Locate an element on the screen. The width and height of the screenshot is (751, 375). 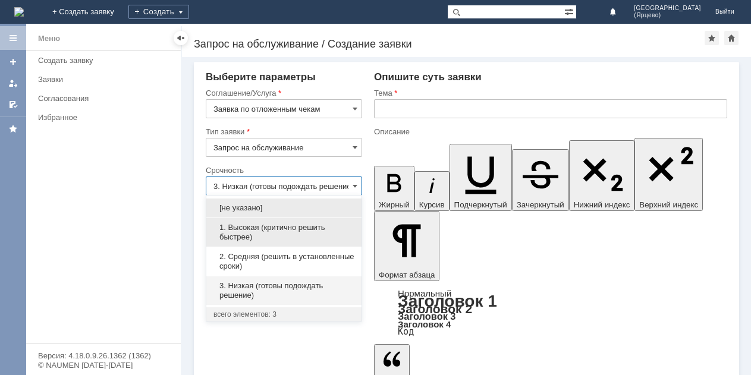
a: Заголовок 2 is located at coordinates (435, 309).